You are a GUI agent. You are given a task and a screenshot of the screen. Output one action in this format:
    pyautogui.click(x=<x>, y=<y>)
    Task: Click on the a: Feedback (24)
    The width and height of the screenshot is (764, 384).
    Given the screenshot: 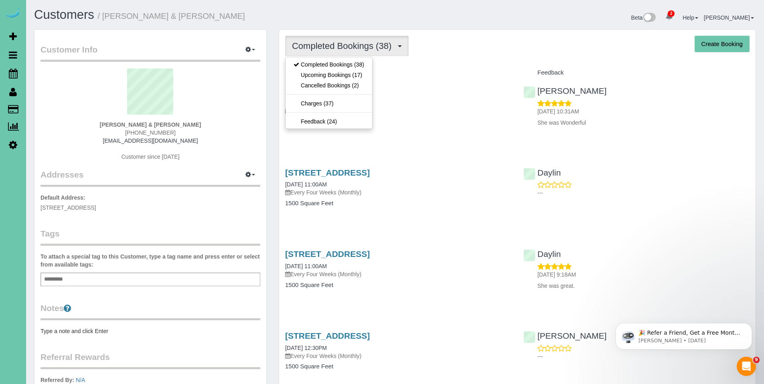 What is the action you would take?
    pyautogui.click(x=329, y=121)
    